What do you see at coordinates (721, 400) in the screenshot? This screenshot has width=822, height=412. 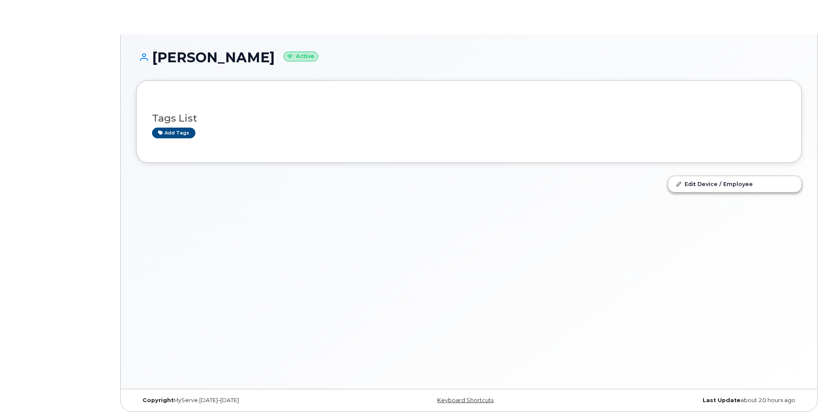 I see `strong: Last Update` at bounding box center [721, 400].